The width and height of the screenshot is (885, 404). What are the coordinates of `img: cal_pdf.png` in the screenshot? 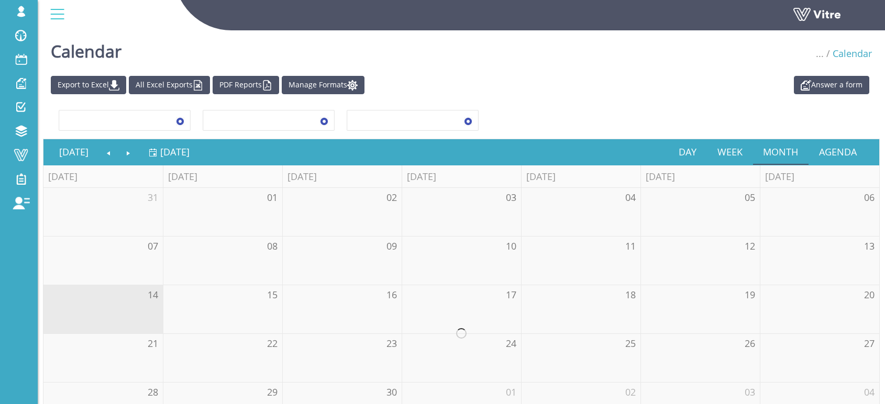 It's located at (267, 85).